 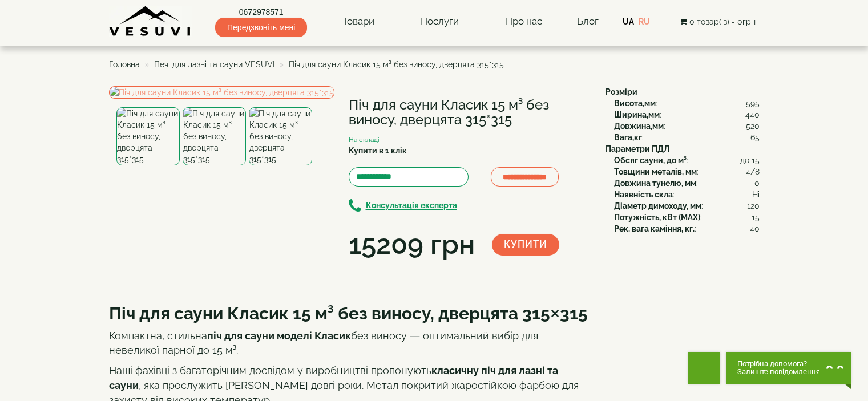 What do you see at coordinates (526, 244) in the screenshot?
I see `button: Купити` at bounding box center [526, 244].